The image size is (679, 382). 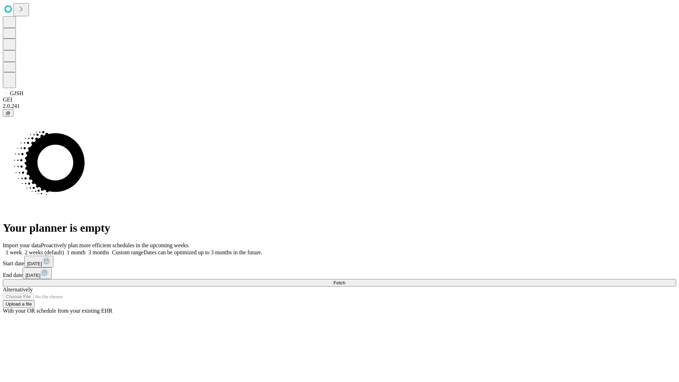 I want to click on span: Alternatively, so click(x=18, y=289).